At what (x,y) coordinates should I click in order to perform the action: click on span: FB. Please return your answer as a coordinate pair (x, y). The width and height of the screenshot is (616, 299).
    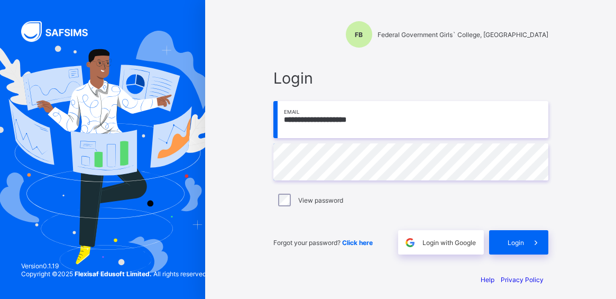
    Looking at the image, I should click on (359, 34).